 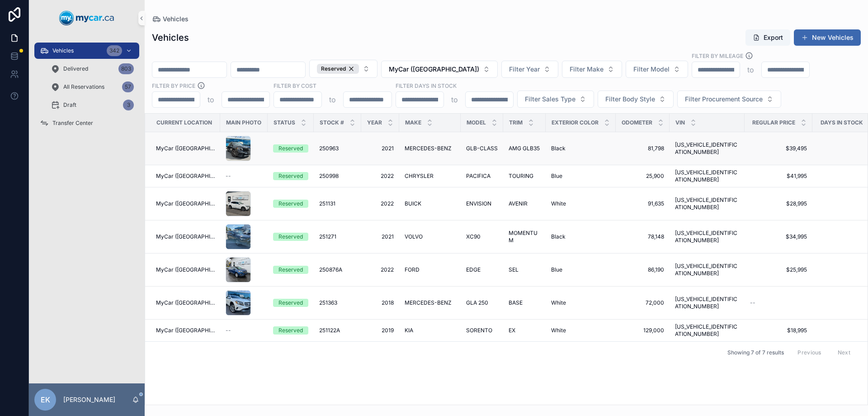 What do you see at coordinates (525, 330) in the screenshot?
I see `a: EX` at bounding box center [525, 330].